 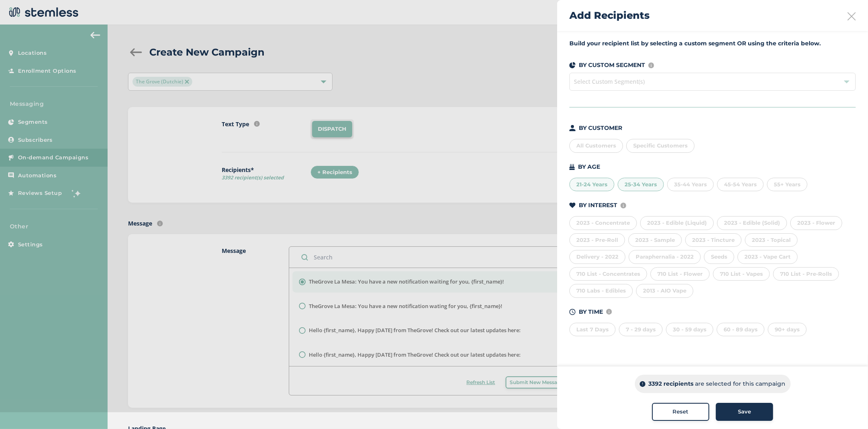 What do you see at coordinates (603, 223) in the screenshot?
I see `div: 2023 - Concentrate` at bounding box center [603, 223].